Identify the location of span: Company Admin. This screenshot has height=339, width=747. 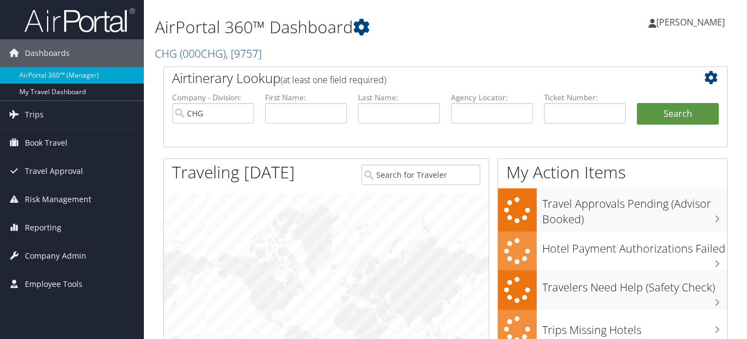
(55, 256).